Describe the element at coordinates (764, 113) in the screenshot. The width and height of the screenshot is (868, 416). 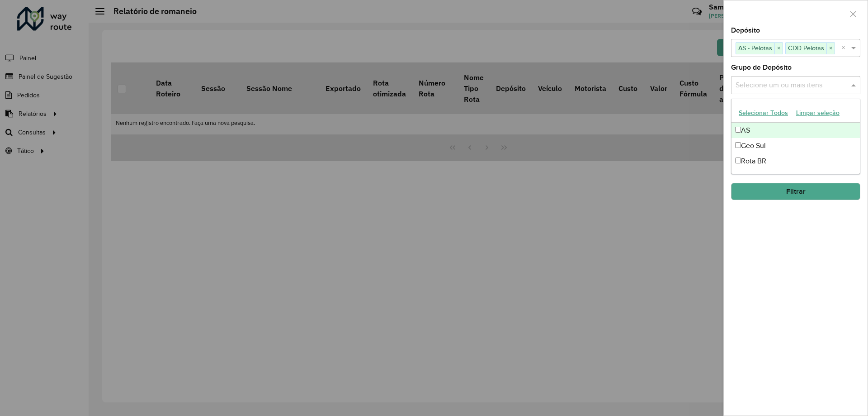
I see `button: Selecionar Todos` at that location.